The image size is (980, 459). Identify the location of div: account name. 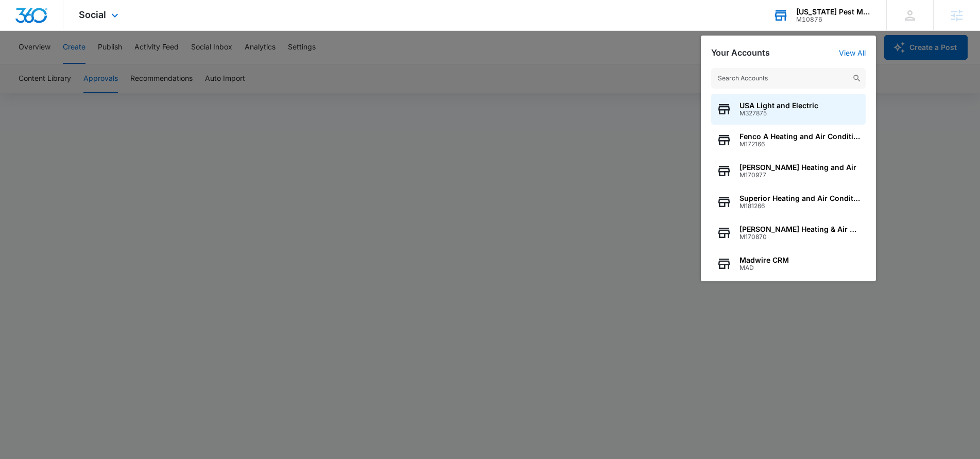
(834, 12).